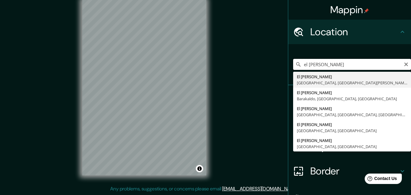  I want to click on div: Pins, so click(350, 98).